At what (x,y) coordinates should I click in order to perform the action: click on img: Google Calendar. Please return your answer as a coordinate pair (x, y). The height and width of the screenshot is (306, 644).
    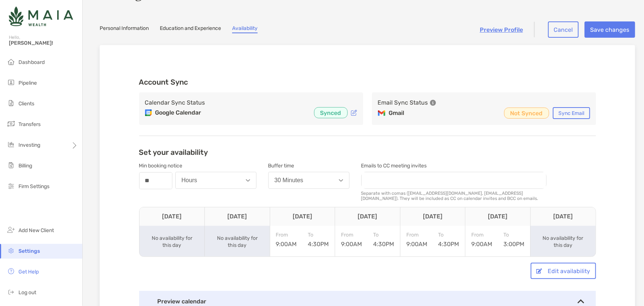
    Looking at the image, I should click on (148, 113).